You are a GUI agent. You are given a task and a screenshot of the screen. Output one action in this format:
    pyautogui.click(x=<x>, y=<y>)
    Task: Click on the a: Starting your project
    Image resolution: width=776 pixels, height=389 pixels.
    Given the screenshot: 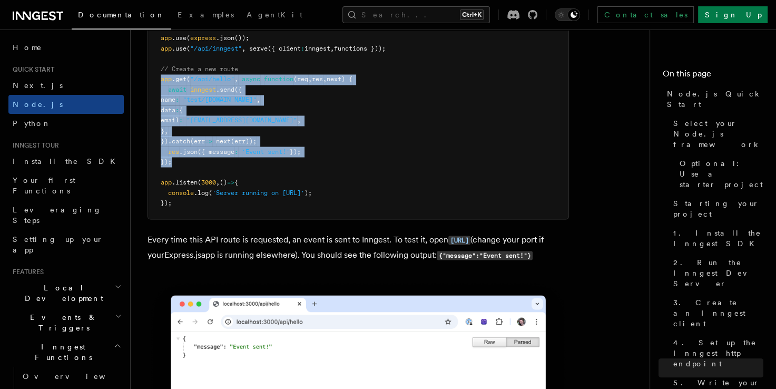 What is the action you would take?
    pyautogui.click(x=716, y=209)
    